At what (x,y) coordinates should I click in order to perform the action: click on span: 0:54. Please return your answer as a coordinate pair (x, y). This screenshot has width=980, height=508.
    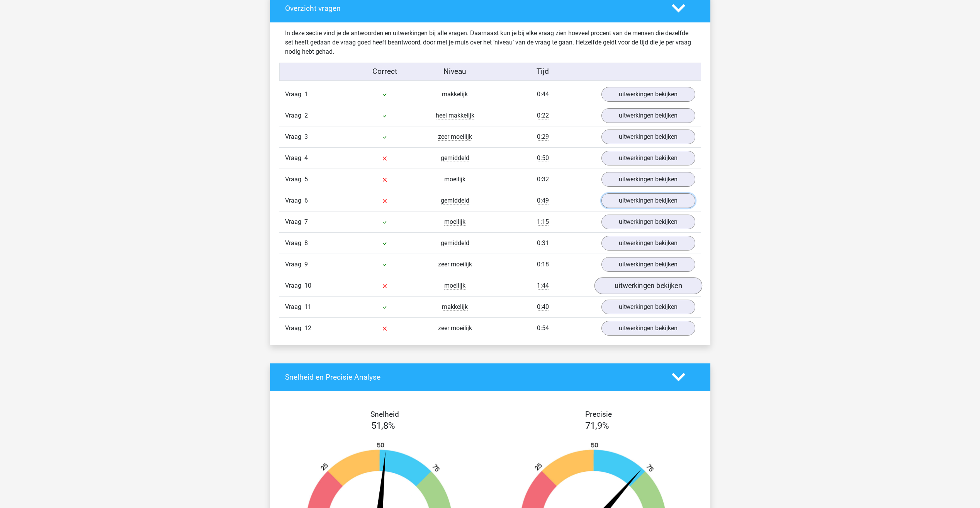
    Looking at the image, I should click on (543, 328).